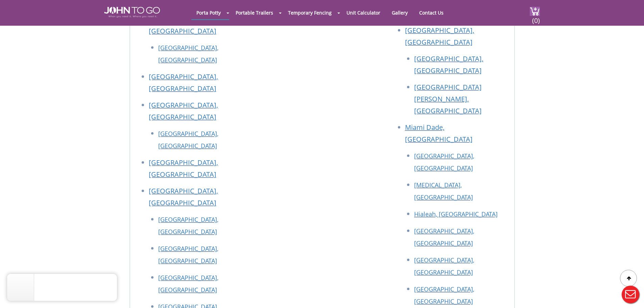 This screenshot has width=644, height=308. What do you see at coordinates (535, 11) in the screenshot?
I see `img: cart a` at bounding box center [535, 11].